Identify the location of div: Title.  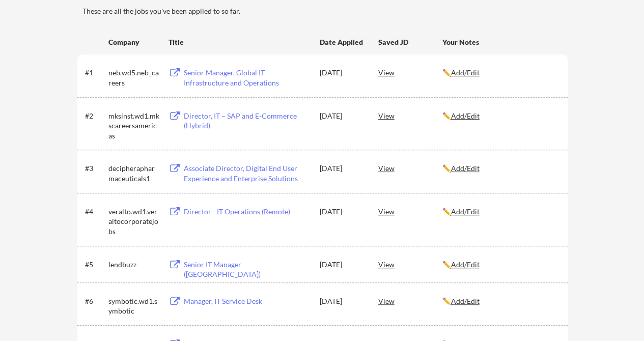
(239, 42).